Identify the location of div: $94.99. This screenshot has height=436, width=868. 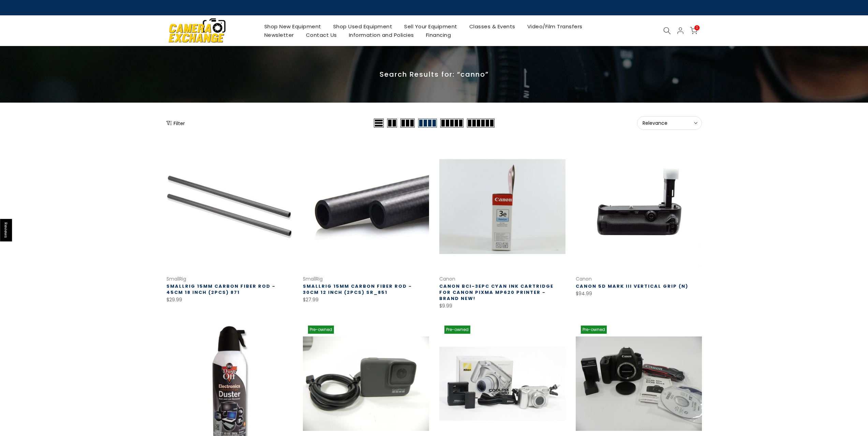
(639, 293).